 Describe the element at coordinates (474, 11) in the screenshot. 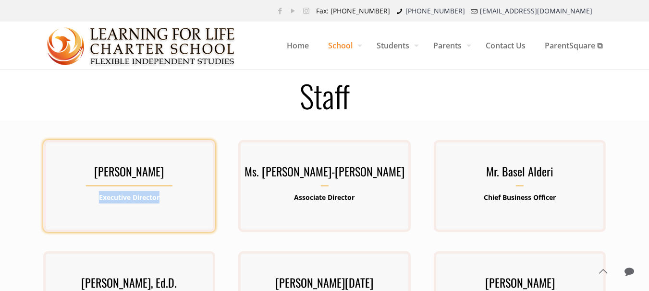

I see `i: mail` at that location.